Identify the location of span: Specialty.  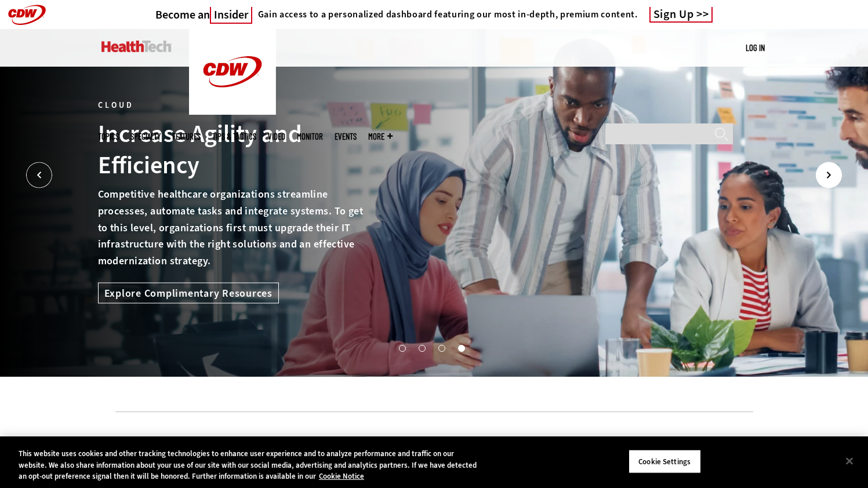
(145, 136).